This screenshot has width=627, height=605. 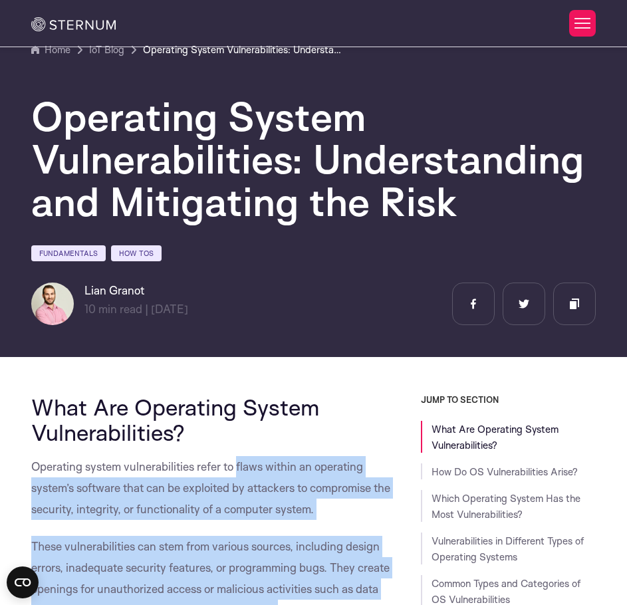 What do you see at coordinates (136, 290) in the screenshot?
I see `h6: Lian Granot` at bounding box center [136, 290].